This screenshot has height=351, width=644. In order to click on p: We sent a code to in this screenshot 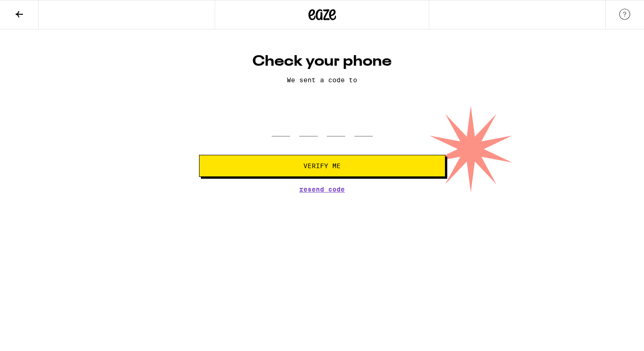, I will do `click(322, 80)`.